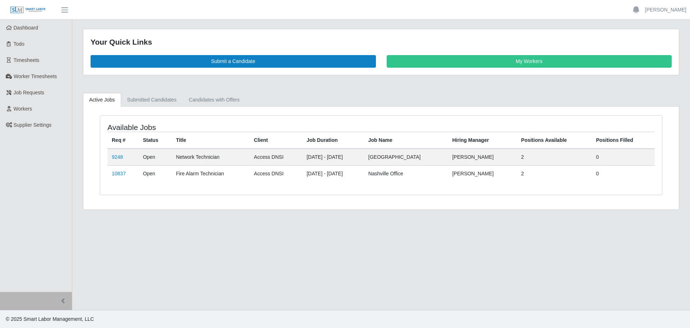 The width and height of the screenshot is (690, 328). I want to click on span: Dashboard, so click(26, 28).